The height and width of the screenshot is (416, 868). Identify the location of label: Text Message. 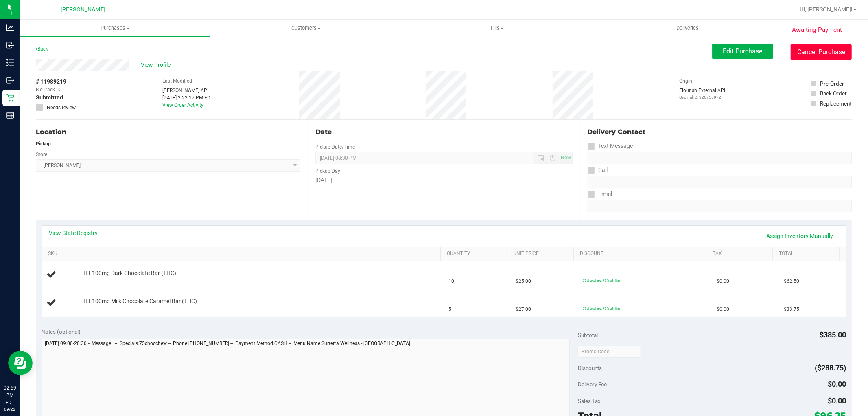
(611, 146).